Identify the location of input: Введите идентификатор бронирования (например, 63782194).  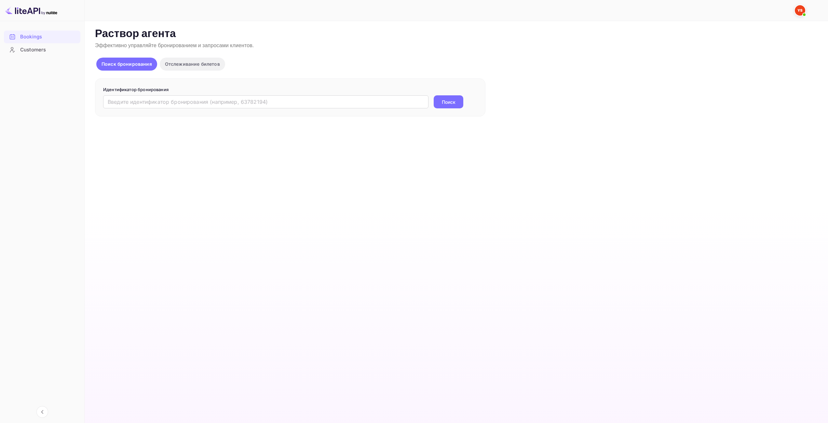
(266, 102).